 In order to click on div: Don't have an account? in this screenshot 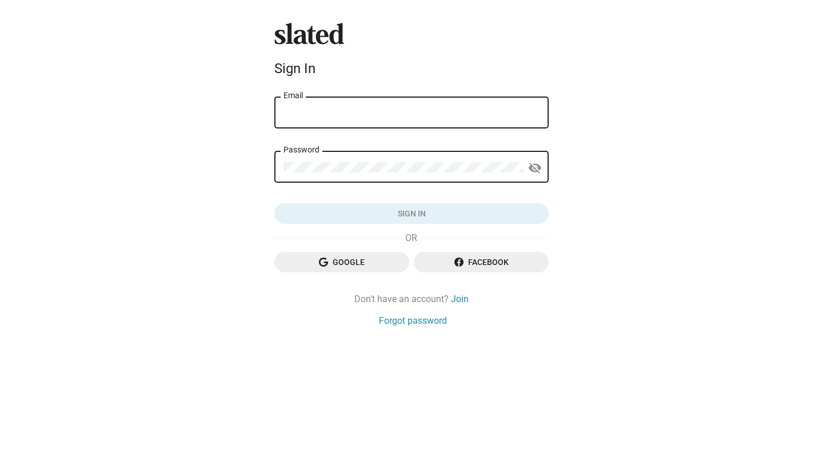, I will do `click(411, 299)`.